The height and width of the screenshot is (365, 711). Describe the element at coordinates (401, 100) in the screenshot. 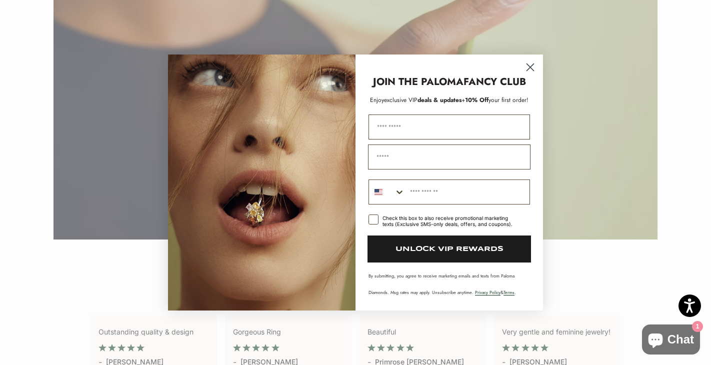

I see `span: exclusive VIP` at that location.